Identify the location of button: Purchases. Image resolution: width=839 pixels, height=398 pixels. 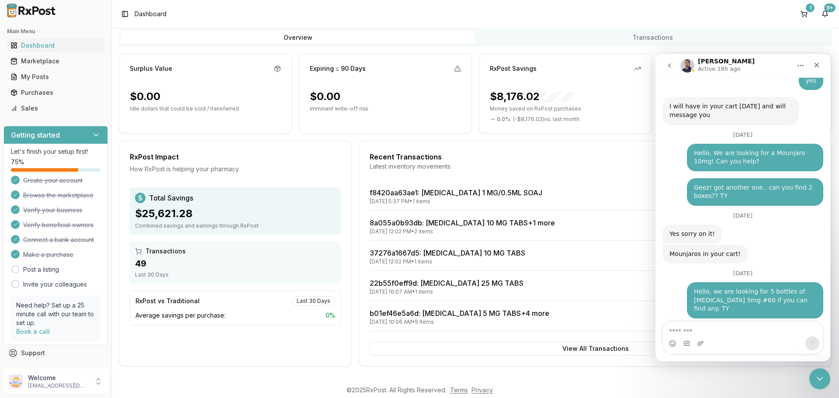
(55, 93).